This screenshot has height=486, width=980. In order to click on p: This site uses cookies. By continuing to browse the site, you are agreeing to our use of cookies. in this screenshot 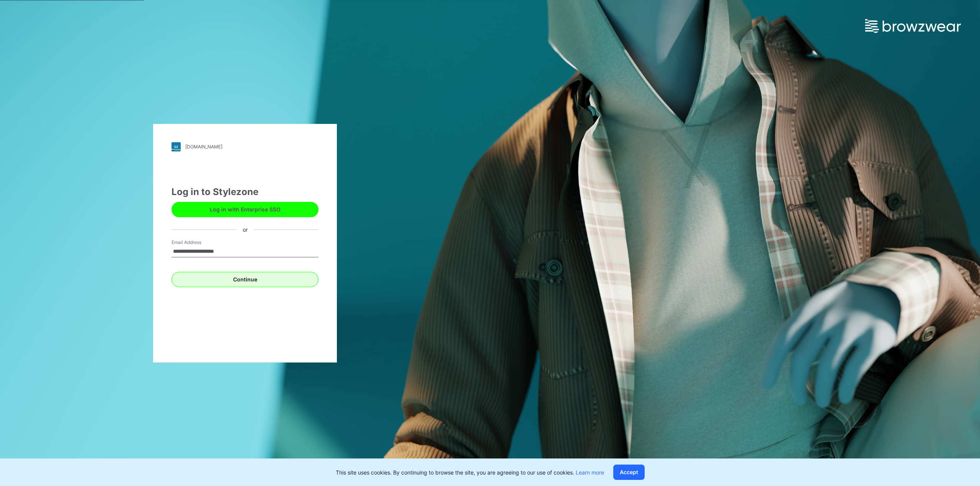, I will do `click(470, 472)`.